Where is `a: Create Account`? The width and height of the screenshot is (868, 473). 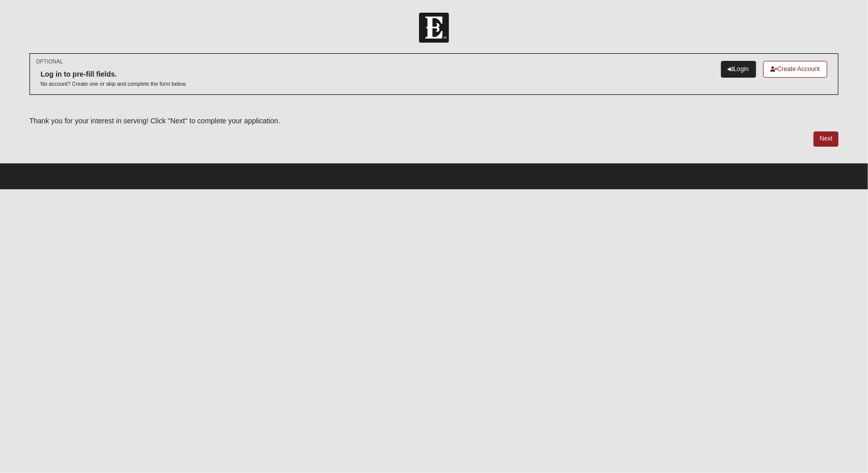
a: Create Account is located at coordinates (795, 69).